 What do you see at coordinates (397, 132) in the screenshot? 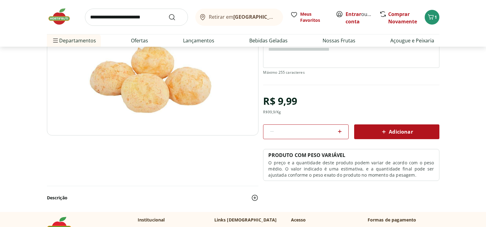
I see `span: Adicionar` at bounding box center [397, 132].